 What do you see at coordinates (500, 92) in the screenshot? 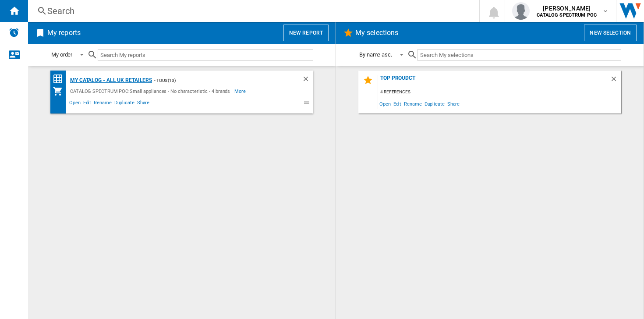
I see `div: 4 references` at bounding box center [500, 92].